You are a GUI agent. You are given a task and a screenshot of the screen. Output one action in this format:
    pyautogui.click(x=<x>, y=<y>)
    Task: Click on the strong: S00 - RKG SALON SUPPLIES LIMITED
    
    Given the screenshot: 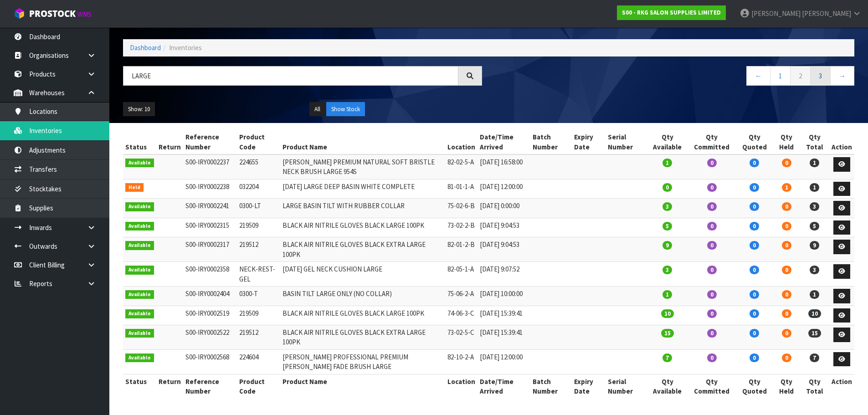 What is the action you would take?
    pyautogui.click(x=671, y=12)
    